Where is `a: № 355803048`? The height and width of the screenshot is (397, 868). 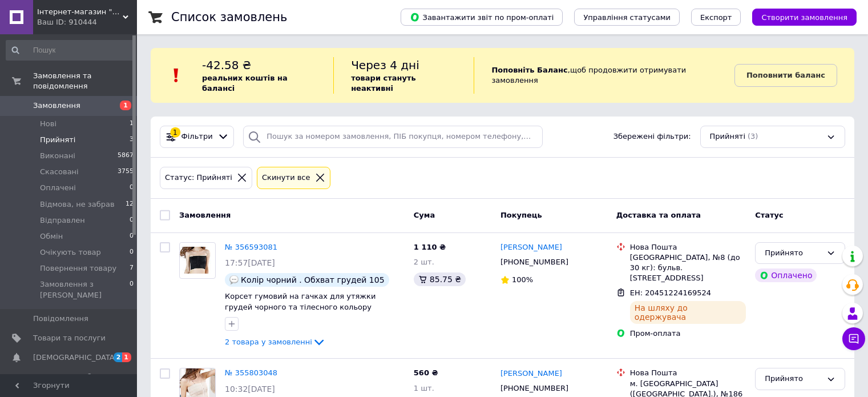
a: № 355803048 is located at coordinates (251, 372).